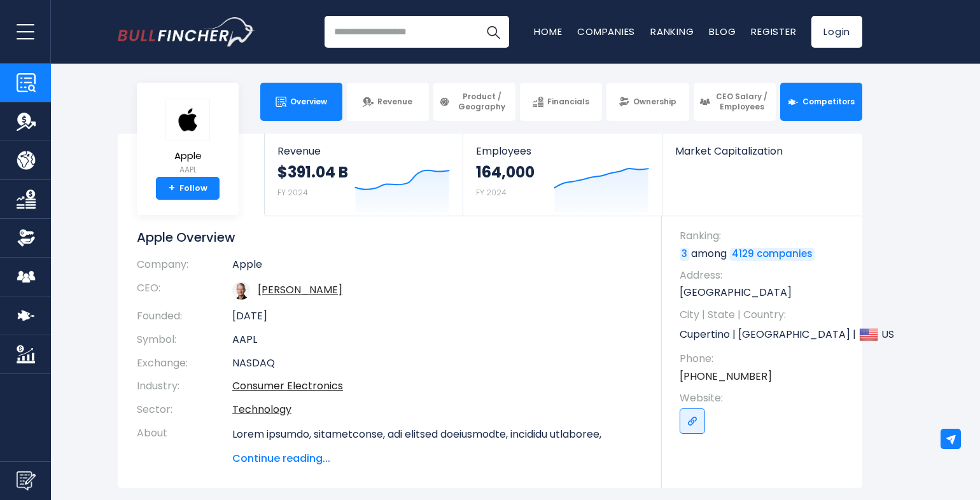 The width and height of the screenshot is (980, 500). Describe the element at coordinates (387, 101) in the screenshot. I see `a: Revenue` at that location.